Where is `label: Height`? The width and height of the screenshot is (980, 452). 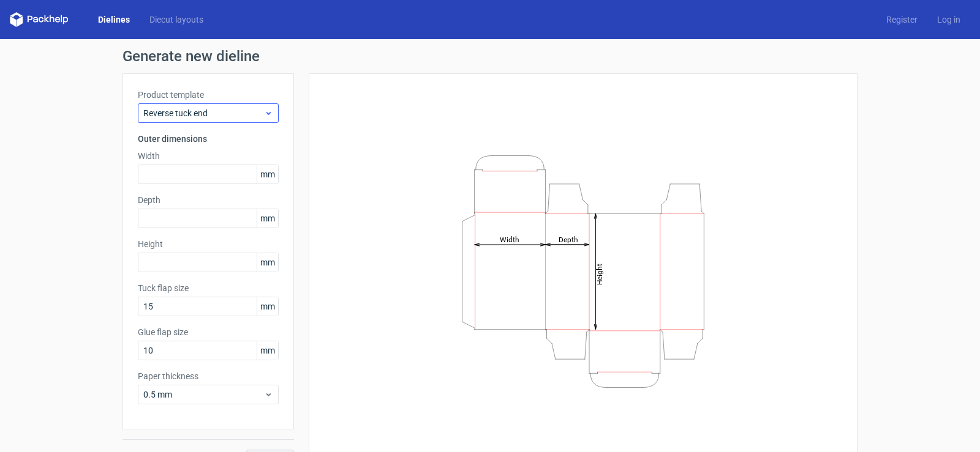 label: Height is located at coordinates (208, 244).